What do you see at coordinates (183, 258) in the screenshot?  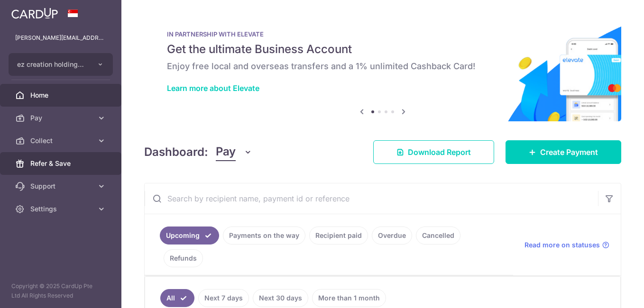 I see `a: Refunds` at bounding box center [183, 258].